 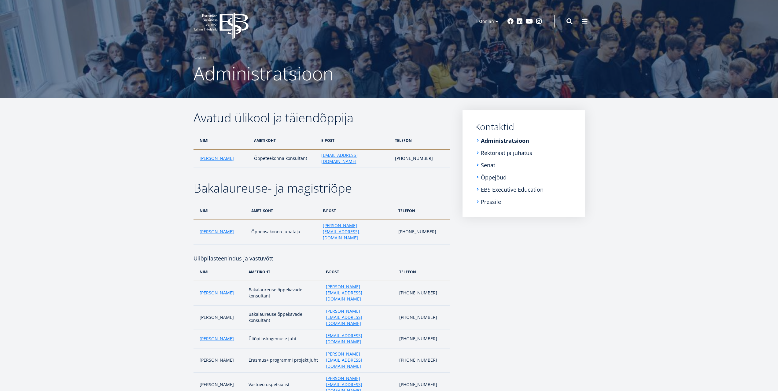 What do you see at coordinates (505, 141) in the screenshot?
I see `a: Administratsioon` at bounding box center [505, 141].